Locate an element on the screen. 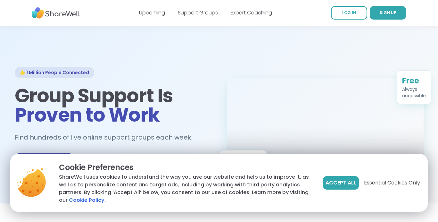 This screenshot has width=438, height=222. span: Proven to Work is located at coordinates (87, 115).